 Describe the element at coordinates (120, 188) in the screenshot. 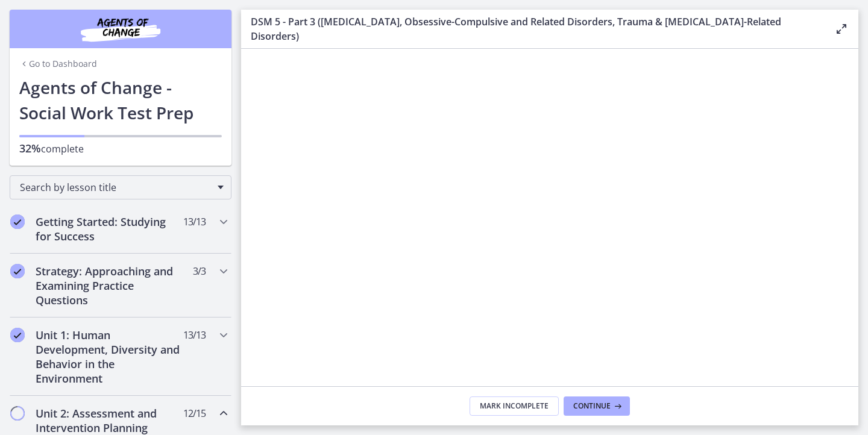

I see `div: Search by lesson title` at that location.